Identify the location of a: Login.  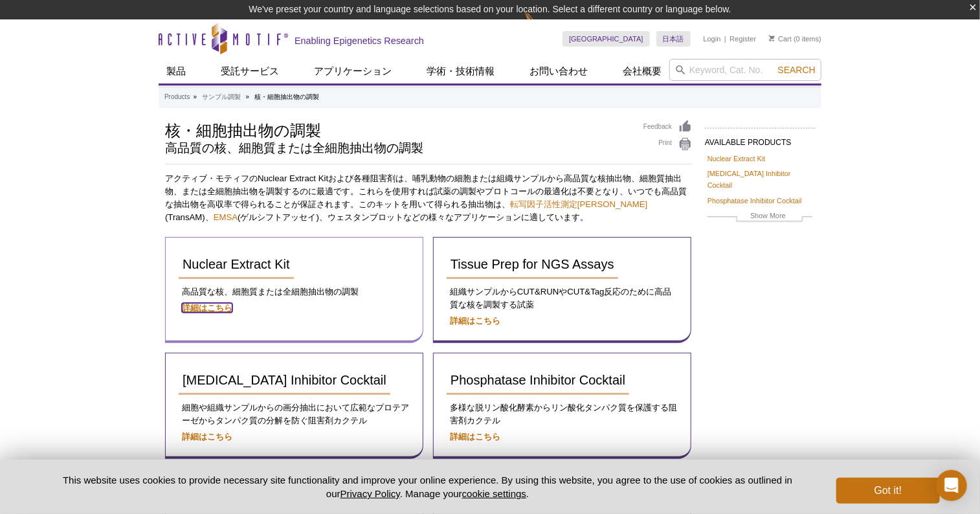
(712, 39).